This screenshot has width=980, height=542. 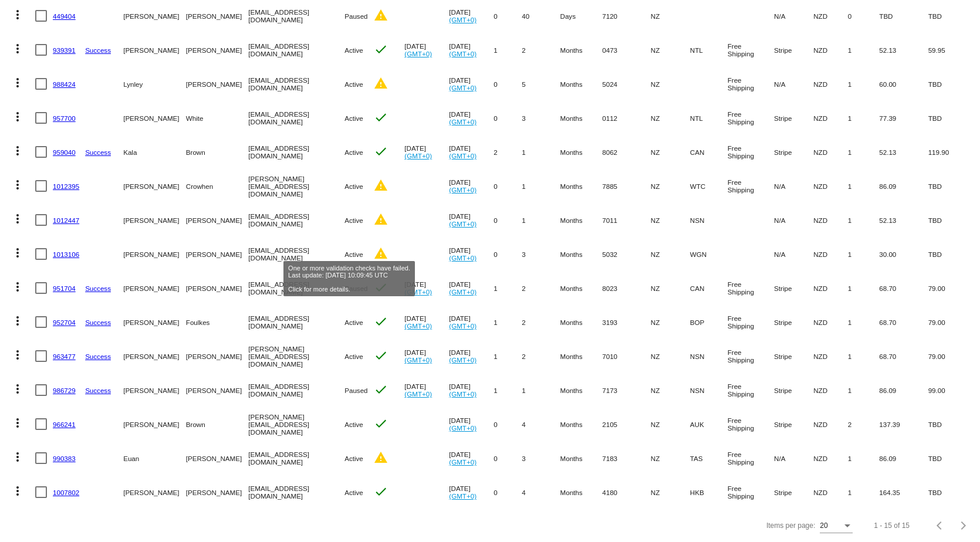 What do you see at coordinates (709, 186) in the screenshot?
I see `mat-cell: WTC` at bounding box center [709, 186].